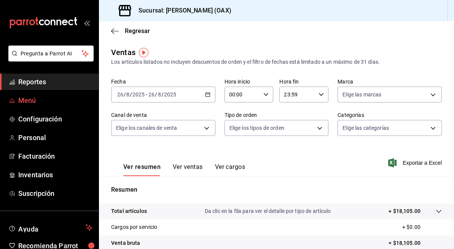 This screenshot has height=249, width=454. I want to click on p: + $0.00, so click(422, 227).